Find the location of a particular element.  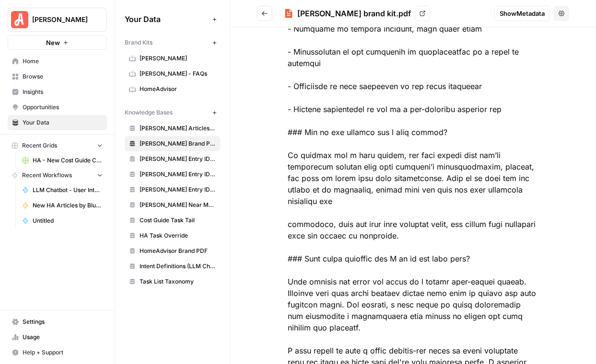

span: Insights is located at coordinates (62, 92).